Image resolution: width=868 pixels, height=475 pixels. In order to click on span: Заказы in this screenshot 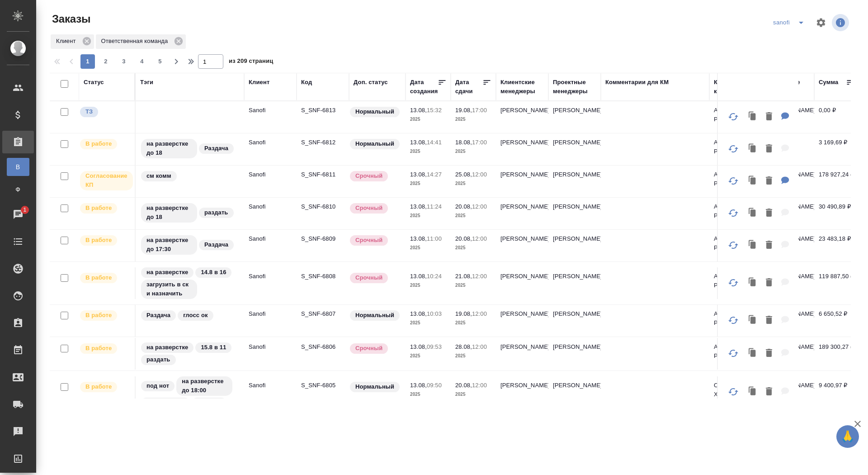, I will do `click(70, 19)`.